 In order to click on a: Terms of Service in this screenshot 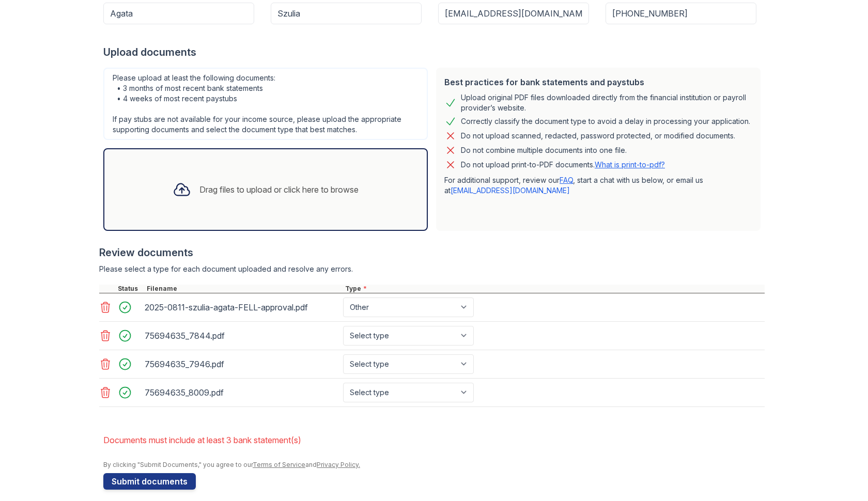, I will do `click(279, 464)`.